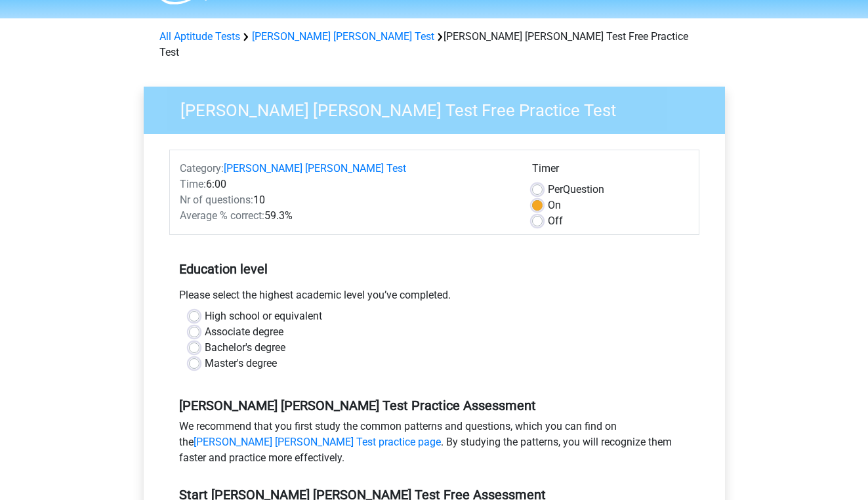  What do you see at coordinates (222, 215) in the screenshot?
I see `span: Average % correct:` at bounding box center [222, 215].